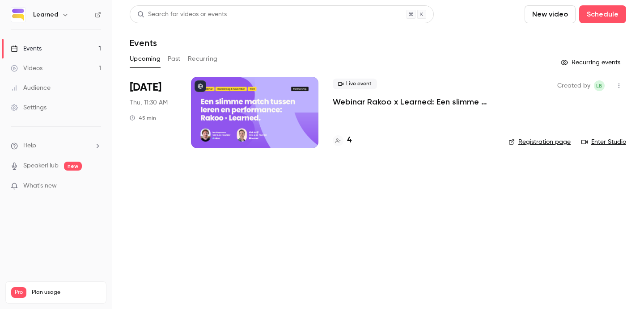 This screenshot has width=644, height=309. What do you see at coordinates (182, 15) in the screenshot?
I see `div: Search for videos or events` at bounding box center [182, 15].